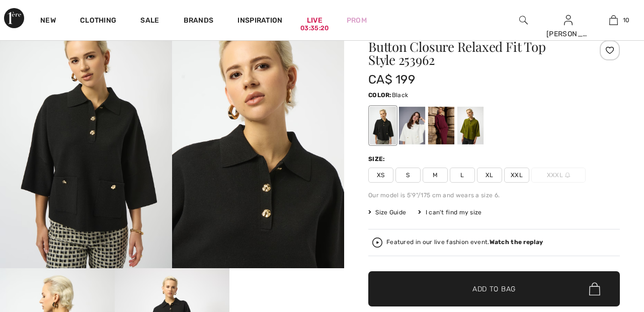  Describe the element at coordinates (408, 175) in the screenshot. I see `span: S` at that location.